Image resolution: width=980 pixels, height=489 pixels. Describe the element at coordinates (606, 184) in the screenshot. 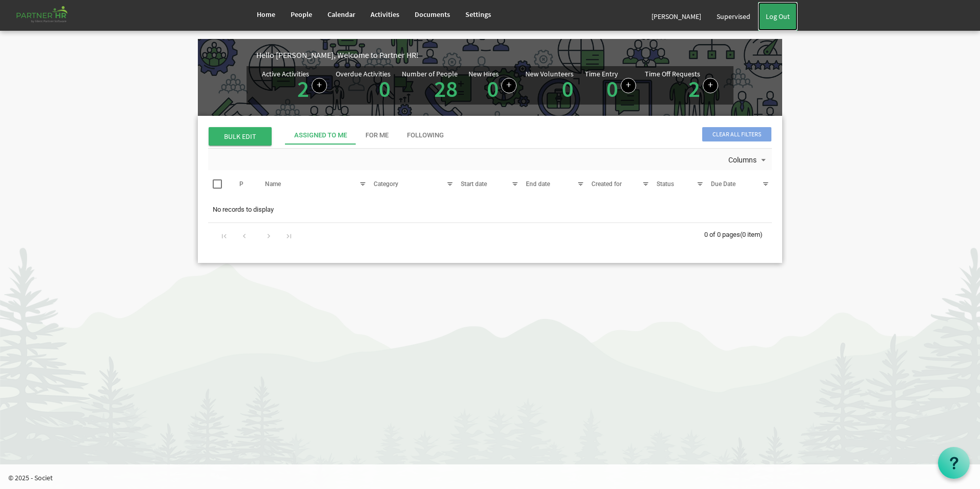

I see `span: Created for` at that location.